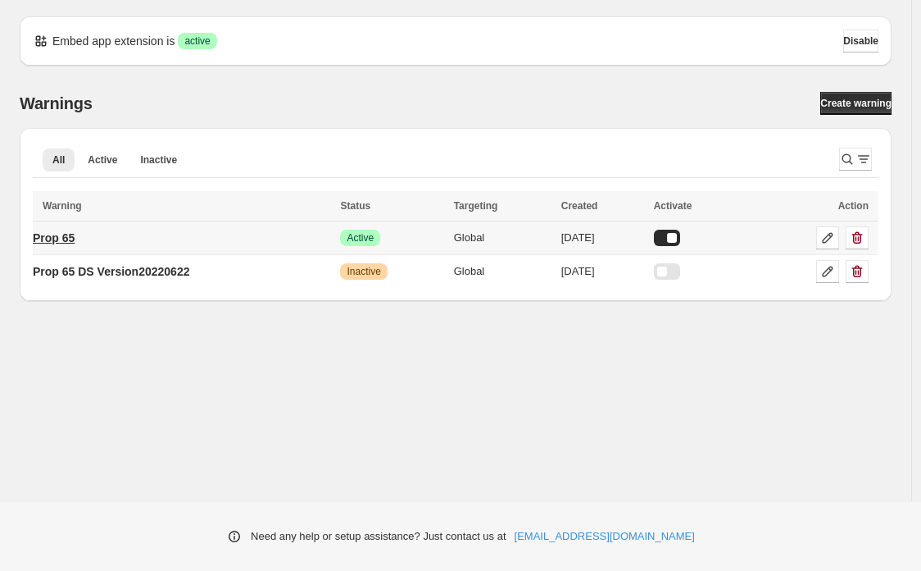 The image size is (921, 571). I want to click on span: Activate, so click(673, 206).